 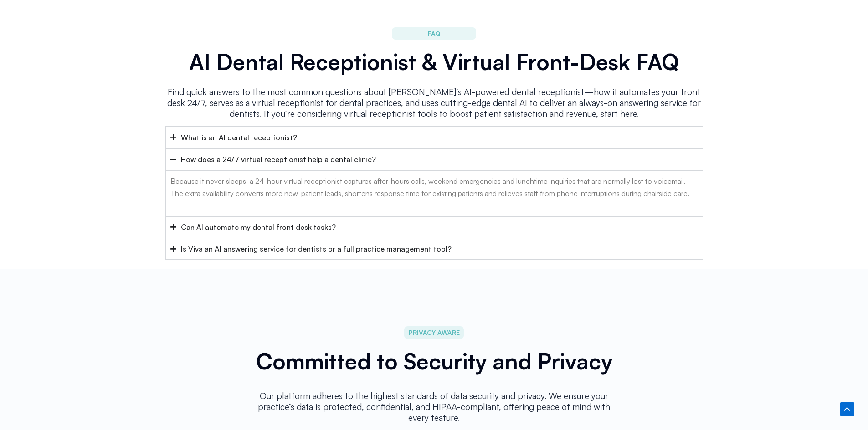 What do you see at coordinates (278, 159) in the screenshot?
I see `div: How does a 24/7 virtual receptionist help a dental clinic?` at bounding box center [278, 159].